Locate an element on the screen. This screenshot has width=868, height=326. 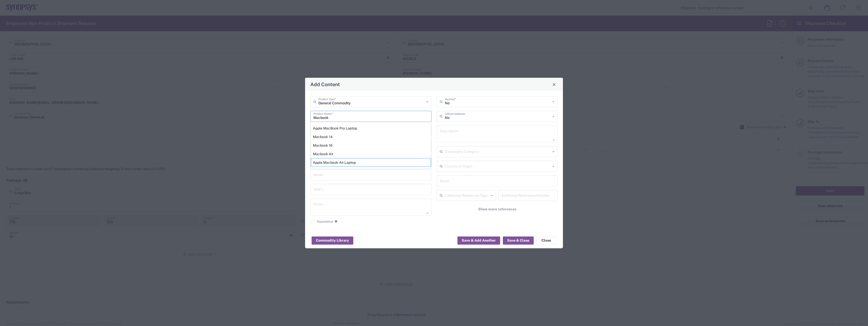
h4: Add Content is located at coordinates (325, 84).